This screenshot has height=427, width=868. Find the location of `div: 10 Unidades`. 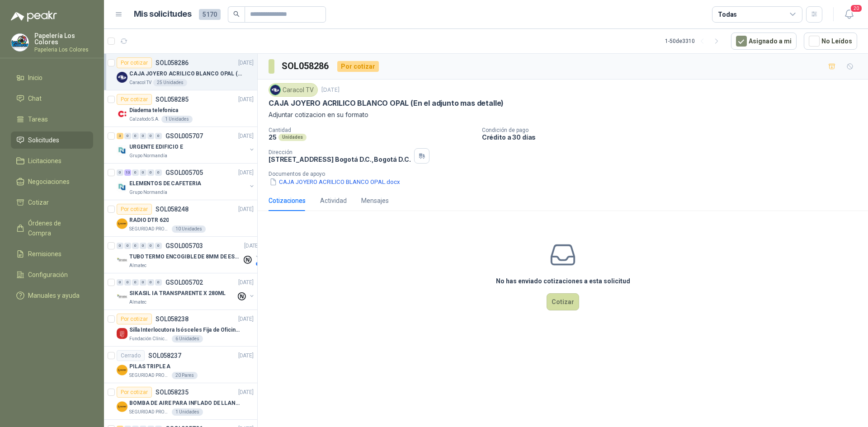

div: 10 Unidades is located at coordinates (188, 229).